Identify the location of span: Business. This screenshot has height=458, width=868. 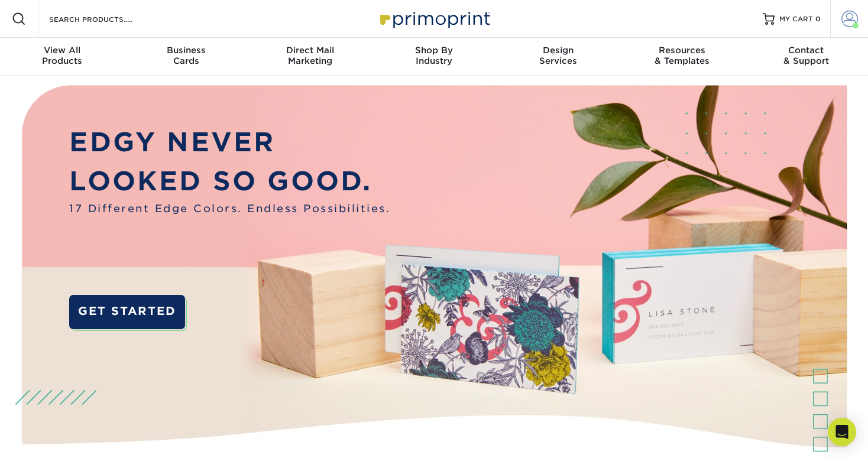
(186, 51).